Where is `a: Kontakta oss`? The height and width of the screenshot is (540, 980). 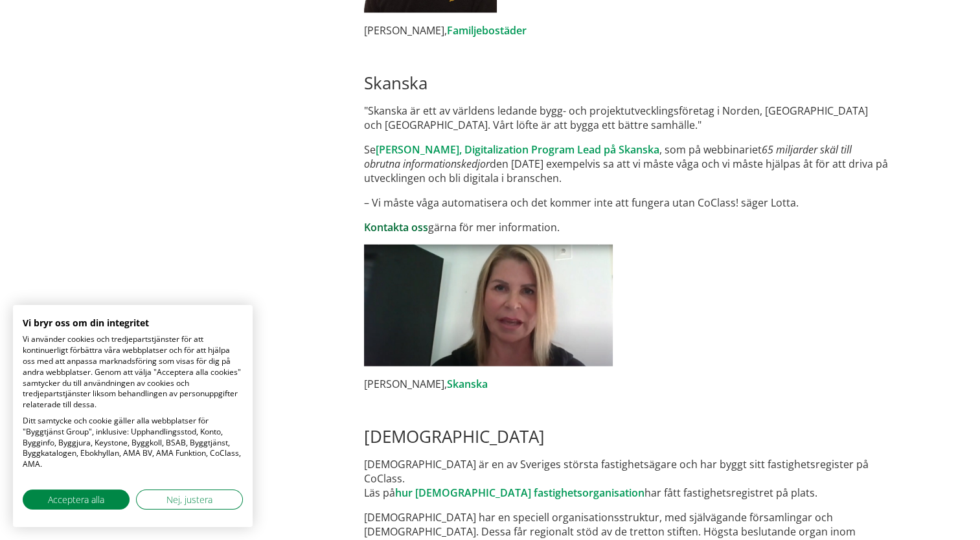 a: Kontakta oss is located at coordinates (396, 227).